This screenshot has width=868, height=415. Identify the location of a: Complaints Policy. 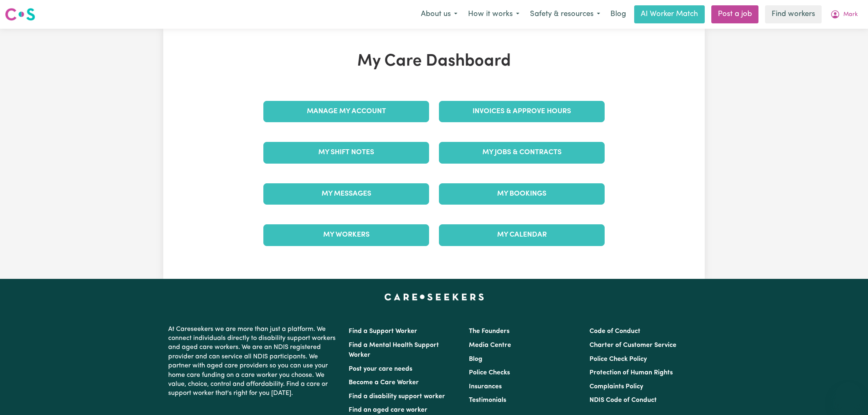
(616, 387).